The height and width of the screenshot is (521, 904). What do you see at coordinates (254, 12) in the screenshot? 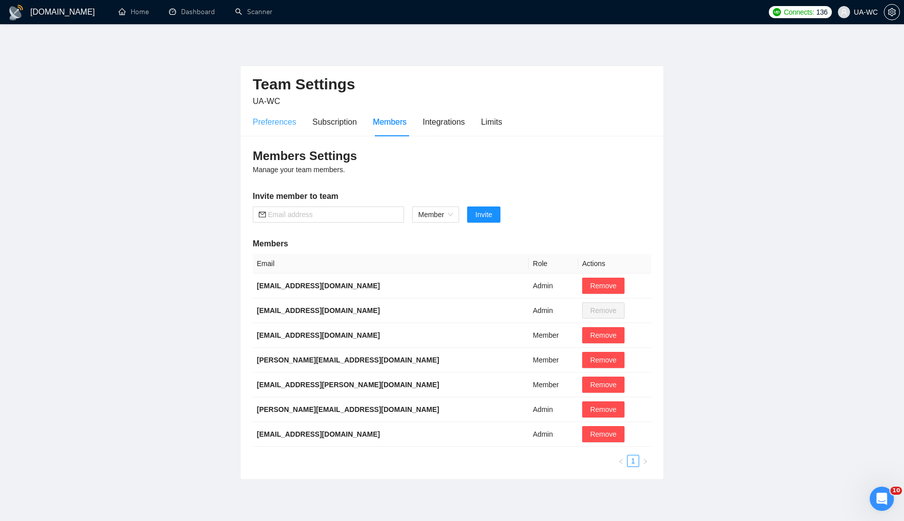
I see `a: searchScanner` at bounding box center [254, 12].